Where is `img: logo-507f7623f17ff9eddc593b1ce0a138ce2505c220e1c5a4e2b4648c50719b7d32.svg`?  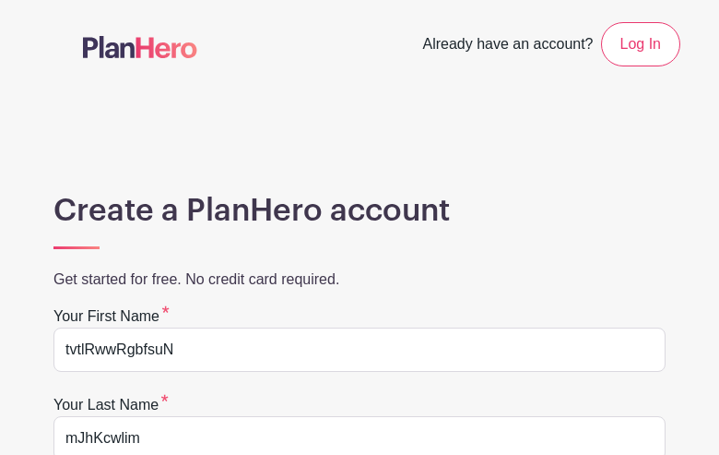
img: logo-507f7623f17ff9eddc593b1ce0a138ce2505c220e1c5a4e2b4648c50719b7d32.svg is located at coordinates (140, 47).